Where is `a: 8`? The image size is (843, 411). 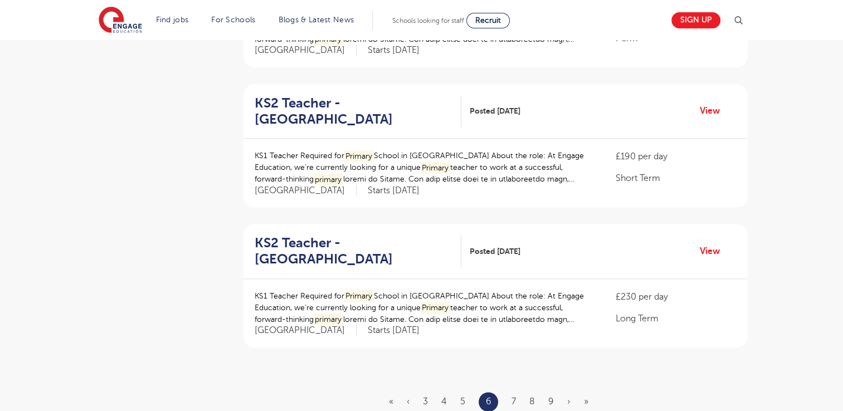
a: 8 is located at coordinates (532, 402).